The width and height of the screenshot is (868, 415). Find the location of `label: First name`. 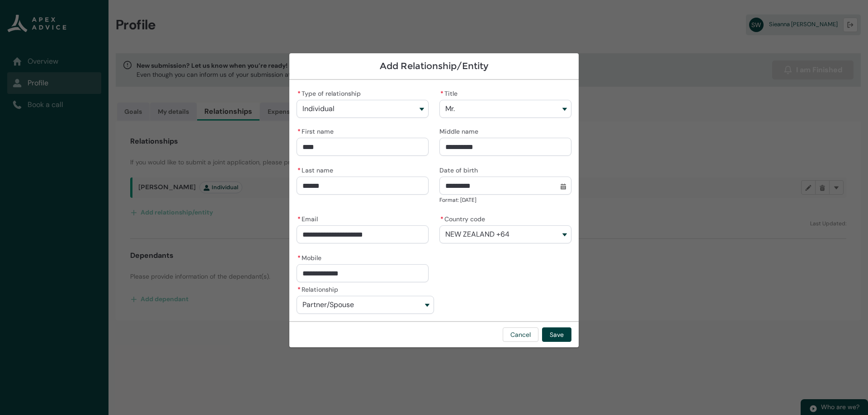

label: First name is located at coordinates (317, 131).